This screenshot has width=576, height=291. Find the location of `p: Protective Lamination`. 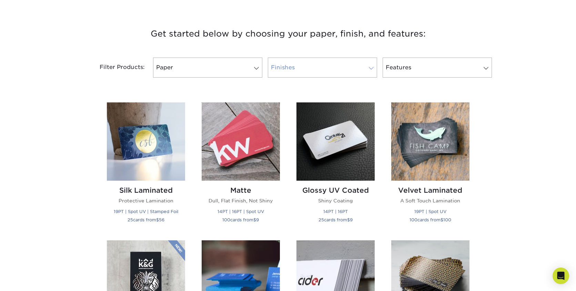

p: Protective Lamination is located at coordinates (146, 201).